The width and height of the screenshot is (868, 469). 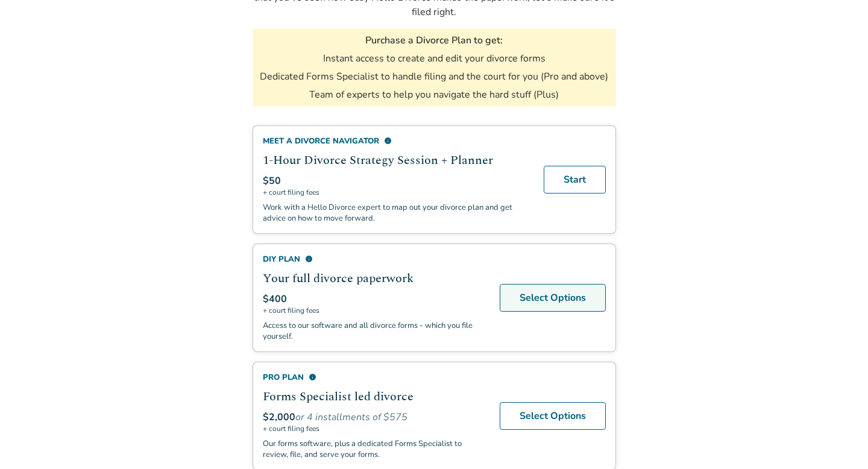 I want to click on h2: Your full divorce paperwork, so click(x=374, y=279).